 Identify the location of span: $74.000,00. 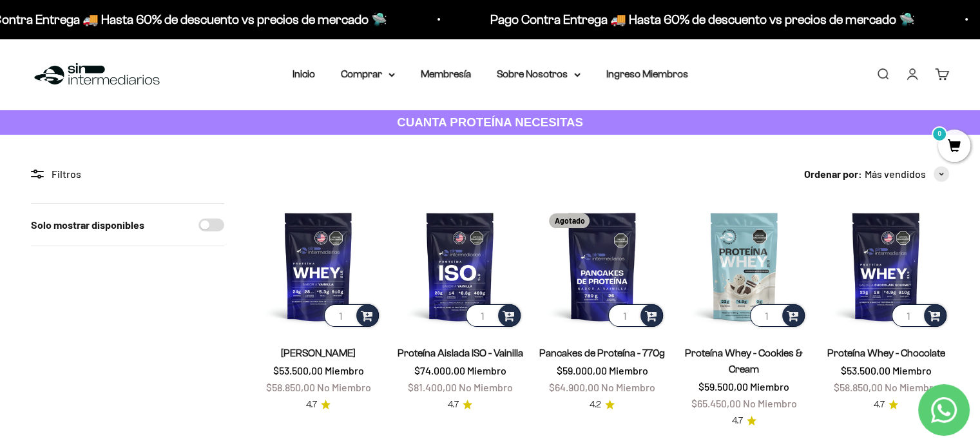
(440, 369).